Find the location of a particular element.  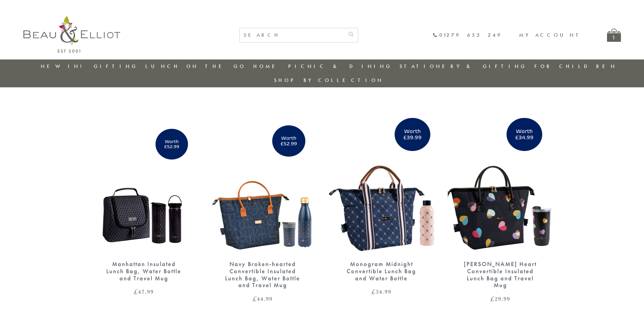

a: For Children is located at coordinates (576, 66).